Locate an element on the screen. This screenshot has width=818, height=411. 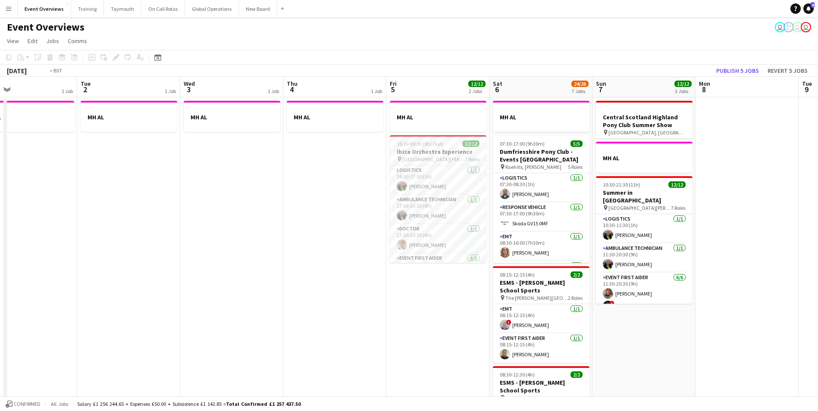
span: View is located at coordinates (13, 41).